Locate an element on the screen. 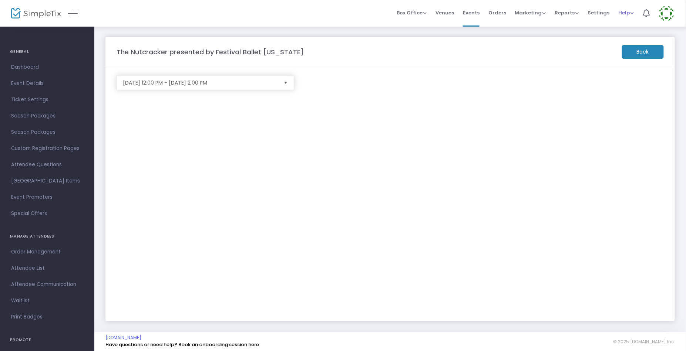  span: Settings is located at coordinates (598, 13).